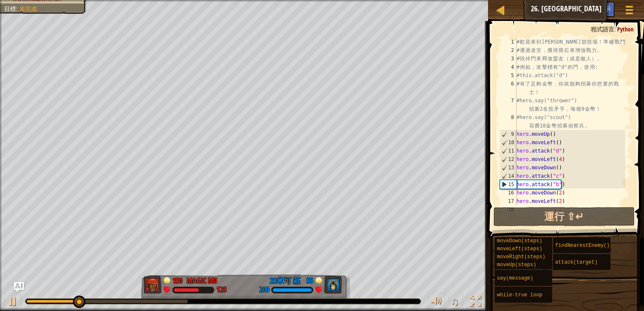  What do you see at coordinates (603, 29) in the screenshot?
I see `span: 程式語言` at bounding box center [603, 29].